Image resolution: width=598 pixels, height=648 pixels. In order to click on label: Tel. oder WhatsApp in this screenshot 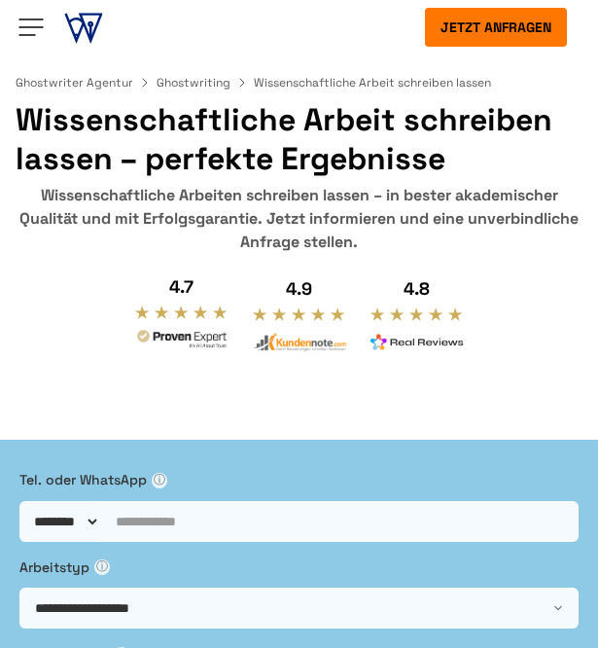, I will do `click(299, 479)`.